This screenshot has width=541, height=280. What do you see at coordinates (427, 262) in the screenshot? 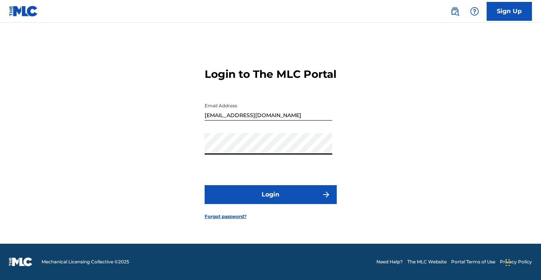
I see `a: The MLC Website` at bounding box center [427, 262].